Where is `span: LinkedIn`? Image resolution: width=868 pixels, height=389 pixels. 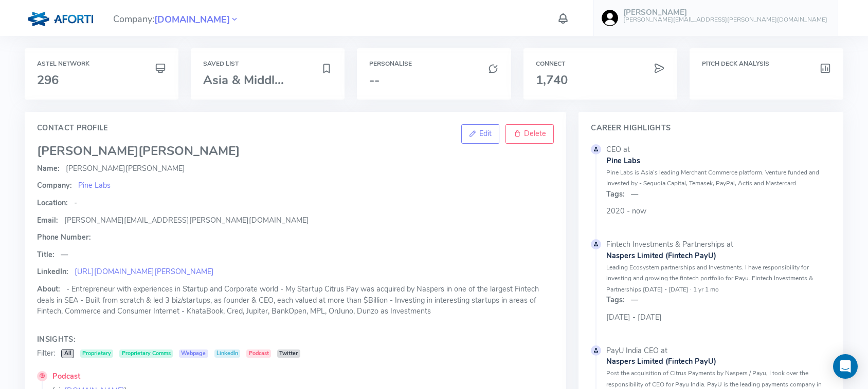
span: LinkedIn is located at coordinates (227, 354).